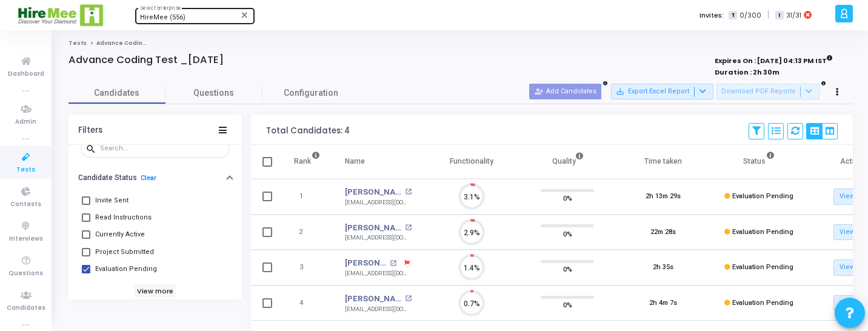 The width and height of the screenshot is (868, 331). I want to click on div: View Options, so click(822, 131).